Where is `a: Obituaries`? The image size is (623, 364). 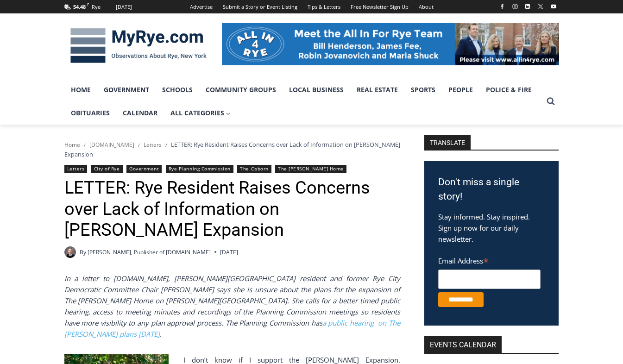
a: Obituaries is located at coordinates (91, 113).